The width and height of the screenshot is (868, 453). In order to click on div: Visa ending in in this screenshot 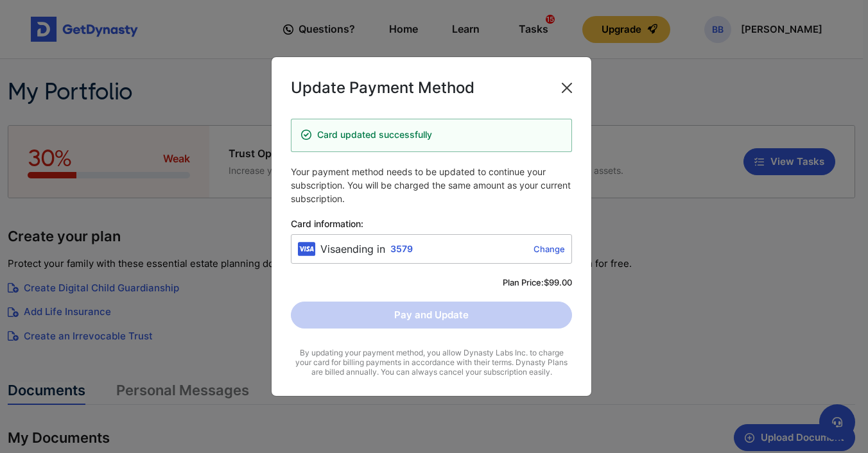, I will do `click(442, 249)`.